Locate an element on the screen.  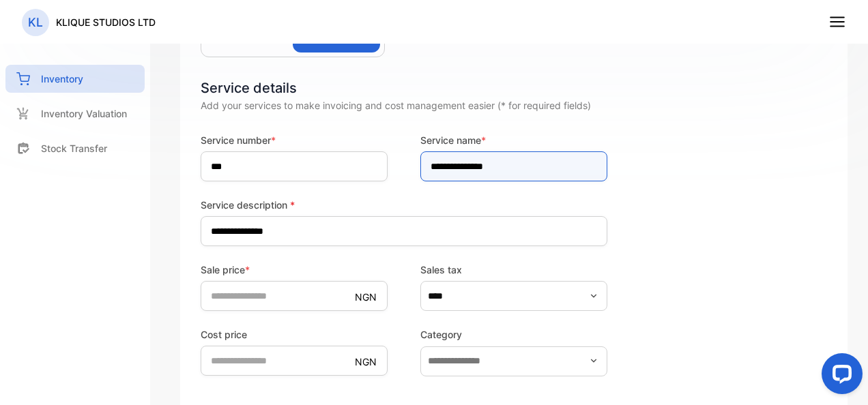
label: Sale price is located at coordinates (294, 270).